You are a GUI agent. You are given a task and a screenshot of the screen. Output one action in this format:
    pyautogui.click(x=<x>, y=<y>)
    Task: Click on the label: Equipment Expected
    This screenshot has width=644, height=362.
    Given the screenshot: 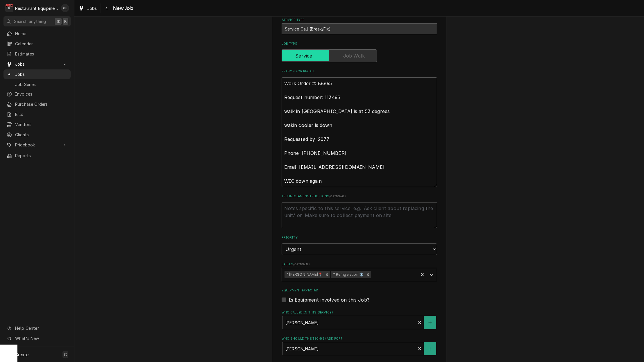 What is the action you would take?
    pyautogui.click(x=359, y=291)
    